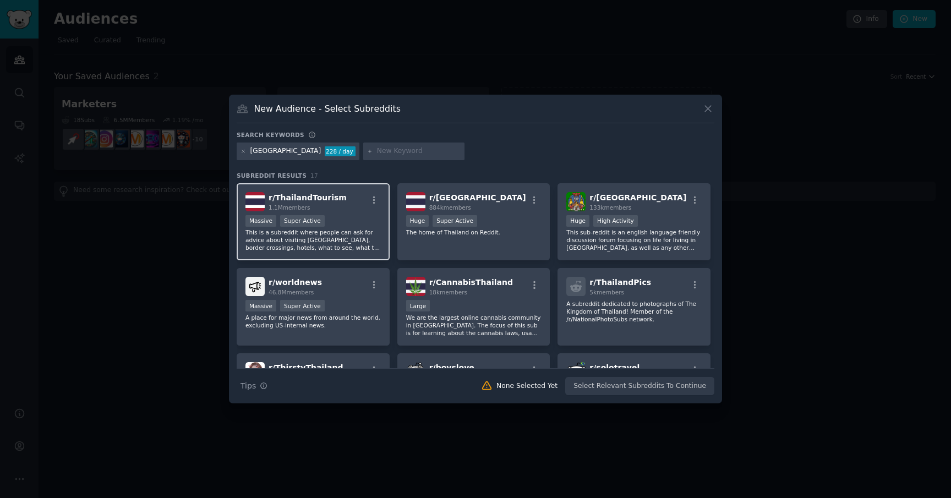 This screenshot has width=951, height=498. What do you see at coordinates (313, 321) in the screenshot?
I see `p: A place for major news from around the world, excluding US-internal news.` at bounding box center [313, 321].